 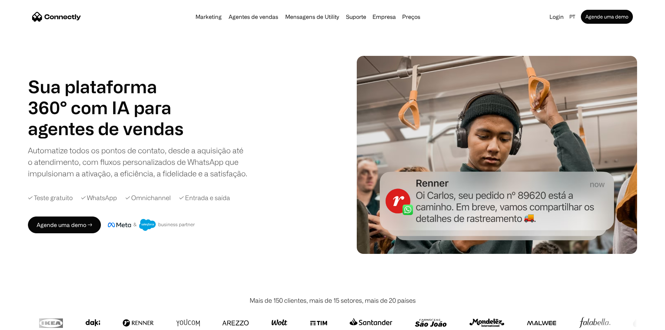 What do you see at coordinates (312, 17) in the screenshot?
I see `a: Mensagens de Utility` at bounding box center [312, 17].